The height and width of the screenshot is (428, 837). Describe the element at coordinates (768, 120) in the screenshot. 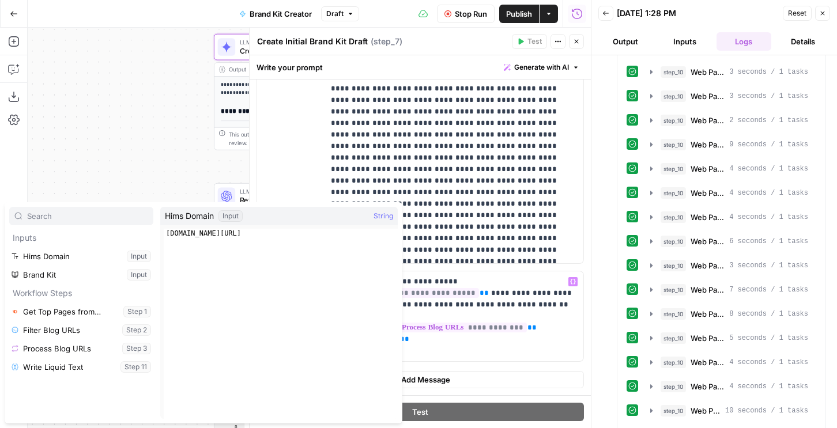

I see `span: 2 seconds / 1 tasks` at that location.